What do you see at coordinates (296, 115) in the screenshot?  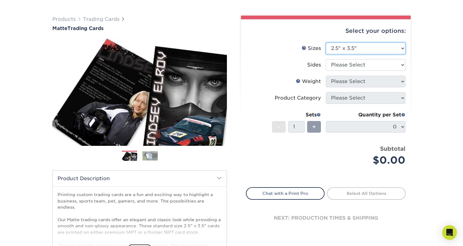 I see `div: Sets` at bounding box center [296, 115].